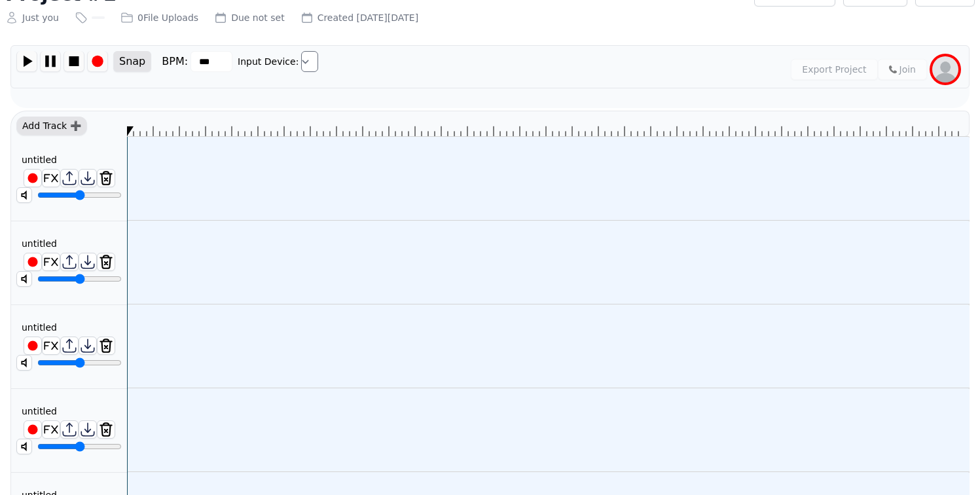 Image resolution: width=980 pixels, height=495 pixels. Describe the element at coordinates (74, 61) in the screenshot. I see `img: stop-IIWY7GUR.svg` at that location.